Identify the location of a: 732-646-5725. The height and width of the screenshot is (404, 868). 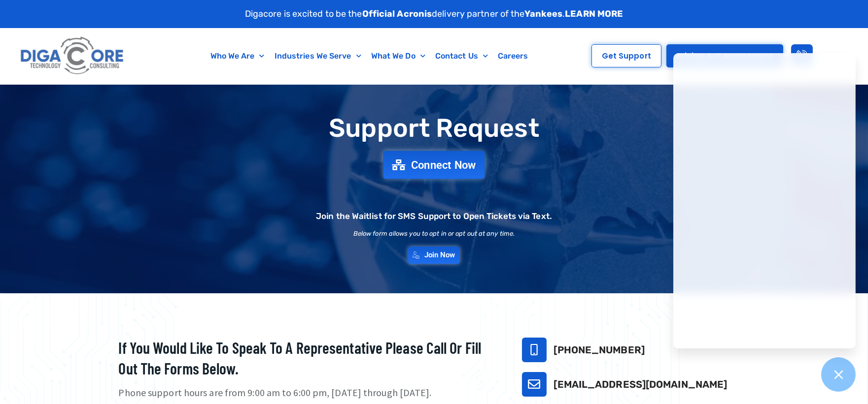
(534, 350).